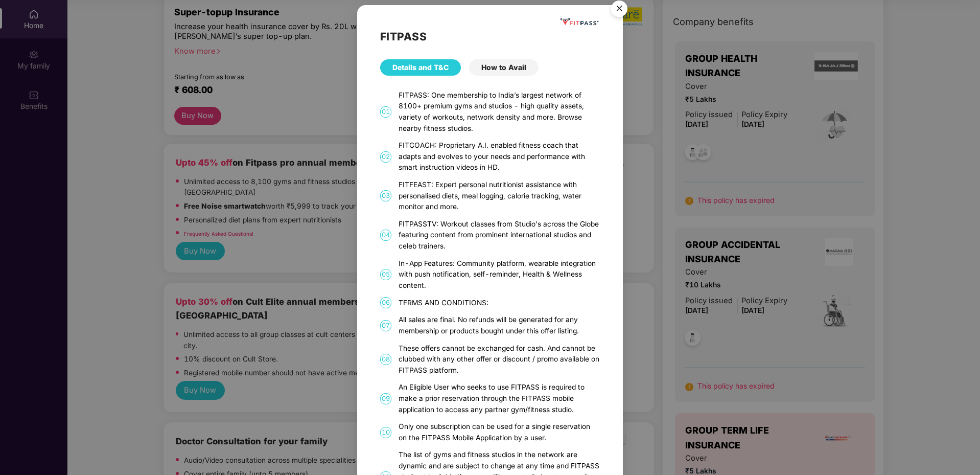 The image size is (980, 475). I want to click on div: FITPASS: One membership to India’s largest network of 8100+ premium gyms and studios - high quali..., so click(500, 112).